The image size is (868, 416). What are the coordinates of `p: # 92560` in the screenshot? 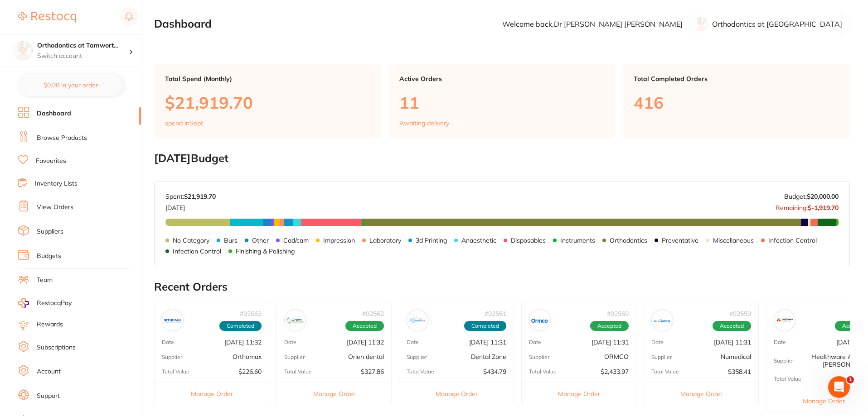 It's located at (618, 314).